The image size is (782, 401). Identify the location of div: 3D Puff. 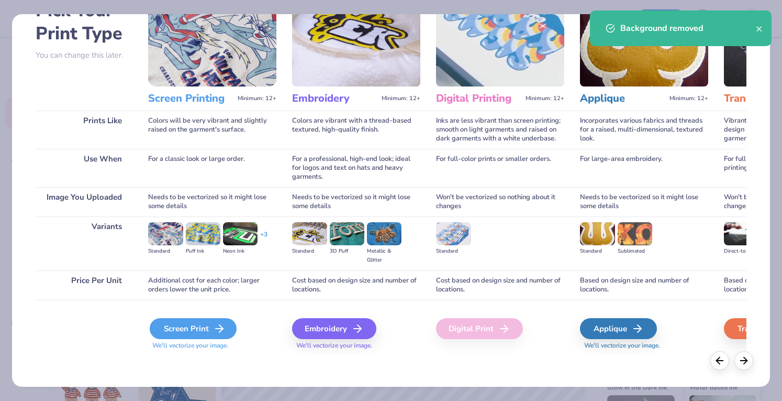
(347, 251).